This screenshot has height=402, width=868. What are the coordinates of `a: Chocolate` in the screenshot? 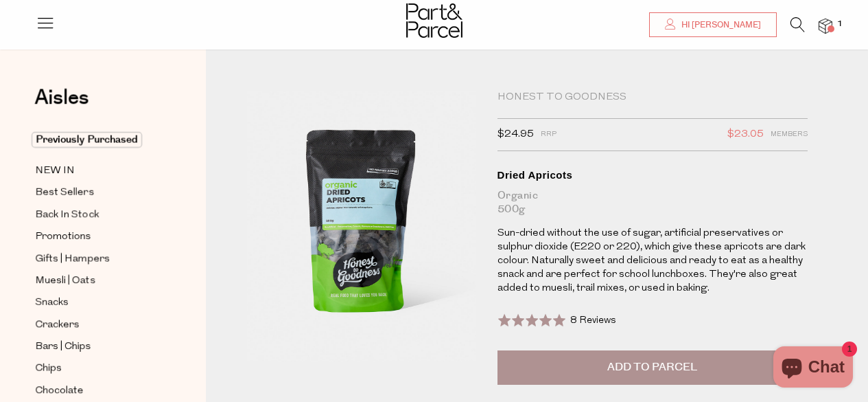 It's located at (97, 390).